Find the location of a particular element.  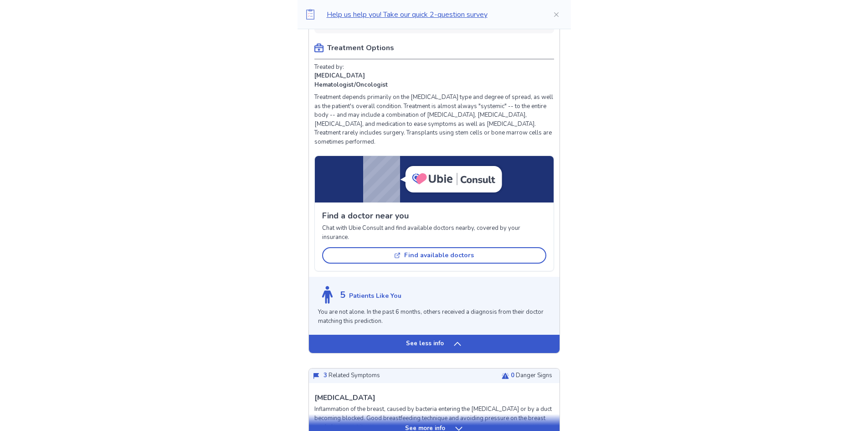

p: See less info is located at coordinates (424, 344).